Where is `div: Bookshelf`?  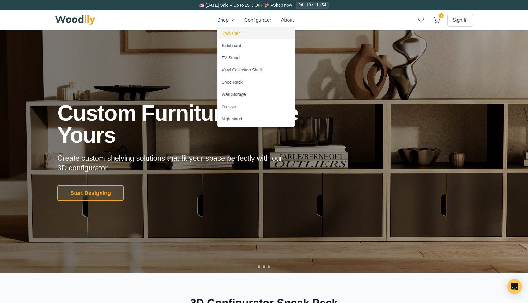 div: Bookshelf is located at coordinates (231, 33).